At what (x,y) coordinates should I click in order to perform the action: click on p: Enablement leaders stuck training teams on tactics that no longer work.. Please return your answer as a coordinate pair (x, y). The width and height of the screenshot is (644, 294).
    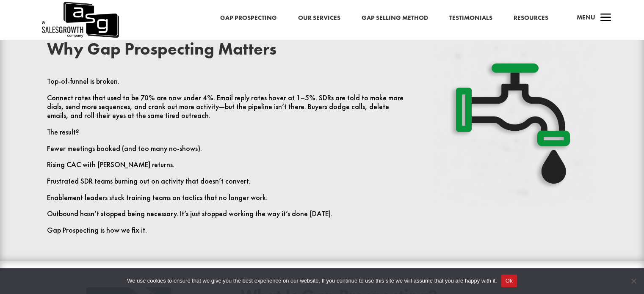
    Looking at the image, I should click on (225, 201).